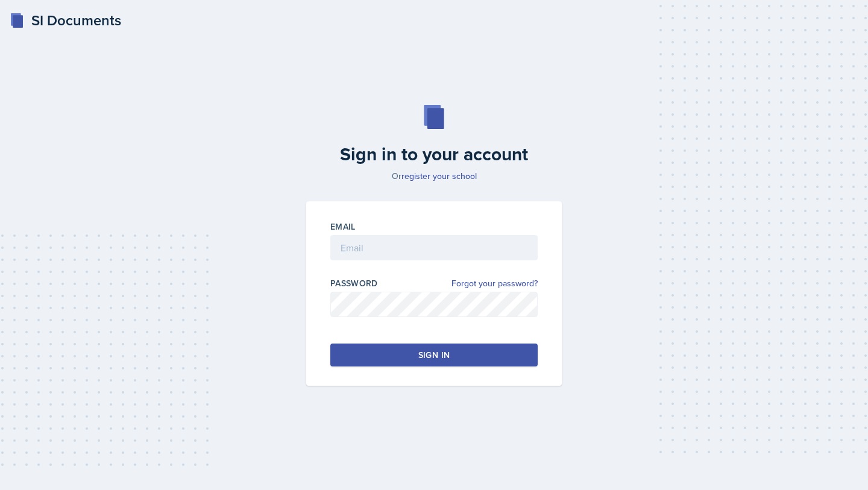 This screenshot has width=868, height=490. What do you see at coordinates (65, 20) in the screenshot?
I see `a: SI Documents` at bounding box center [65, 20].